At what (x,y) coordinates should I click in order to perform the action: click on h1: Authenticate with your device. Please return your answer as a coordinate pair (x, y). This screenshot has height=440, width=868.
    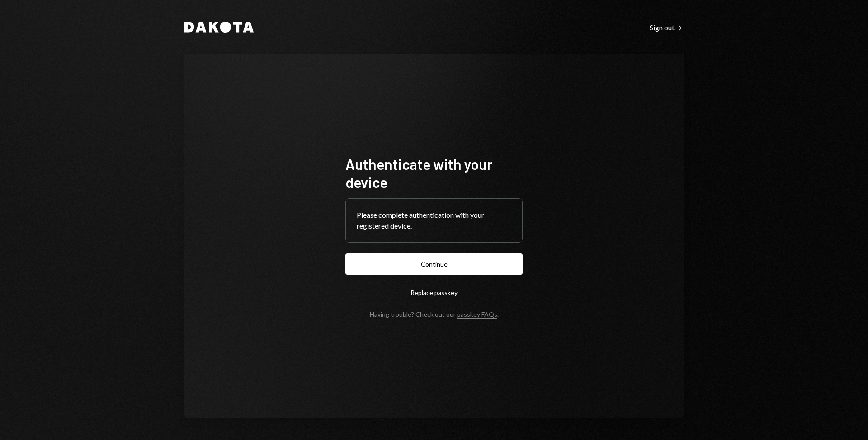
    Looking at the image, I should click on (434, 173).